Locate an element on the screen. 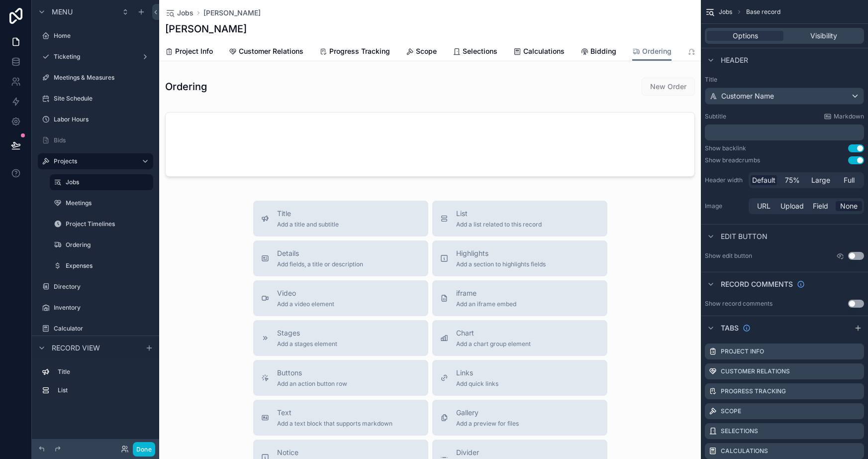 The image size is (868, 459). span: Add fields, a title or description is located at coordinates (320, 264).